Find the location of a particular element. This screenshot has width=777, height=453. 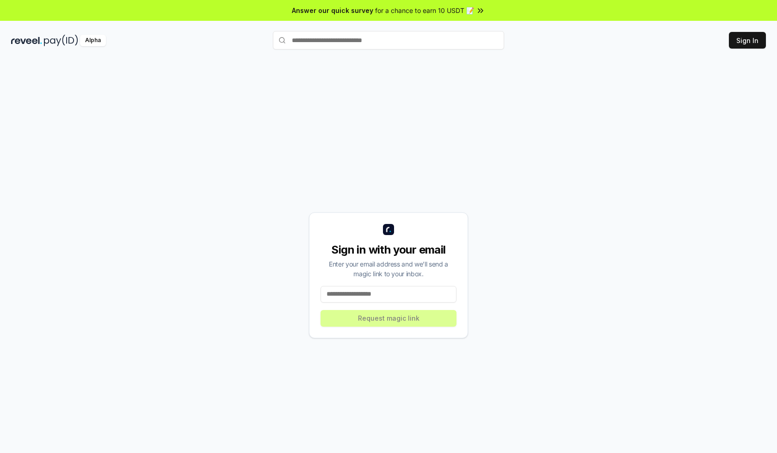

div: Alpha is located at coordinates (93, 40).